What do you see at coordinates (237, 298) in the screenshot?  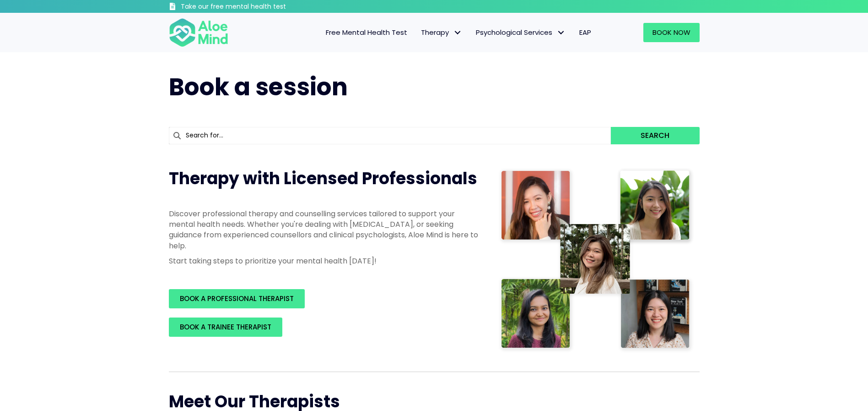 I see `span: BOOK A PROFESSIONAL THERAPIST` at bounding box center [237, 298].